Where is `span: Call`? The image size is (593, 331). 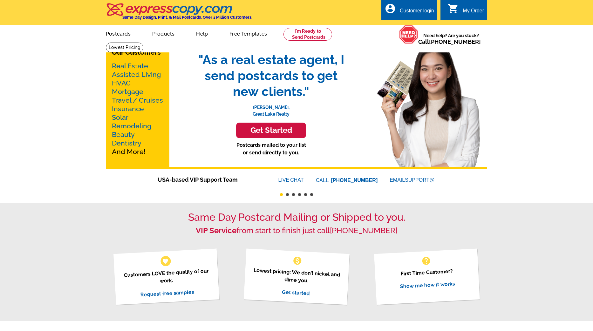
span: Call is located at coordinates (449, 42).